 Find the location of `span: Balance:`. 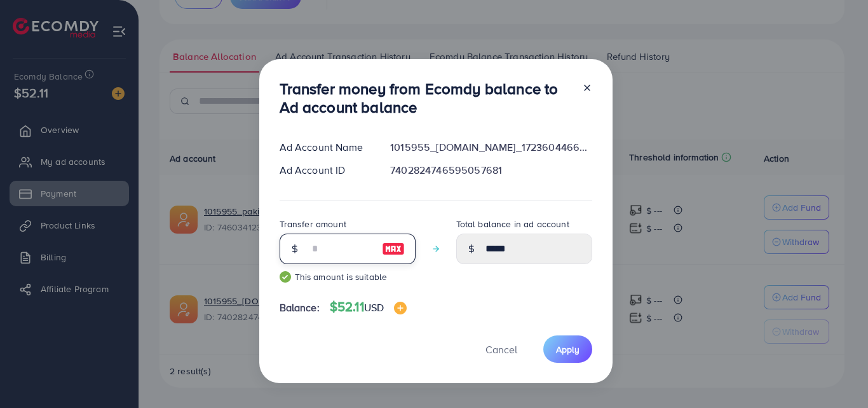

span: Balance: is located at coordinates (299, 307).